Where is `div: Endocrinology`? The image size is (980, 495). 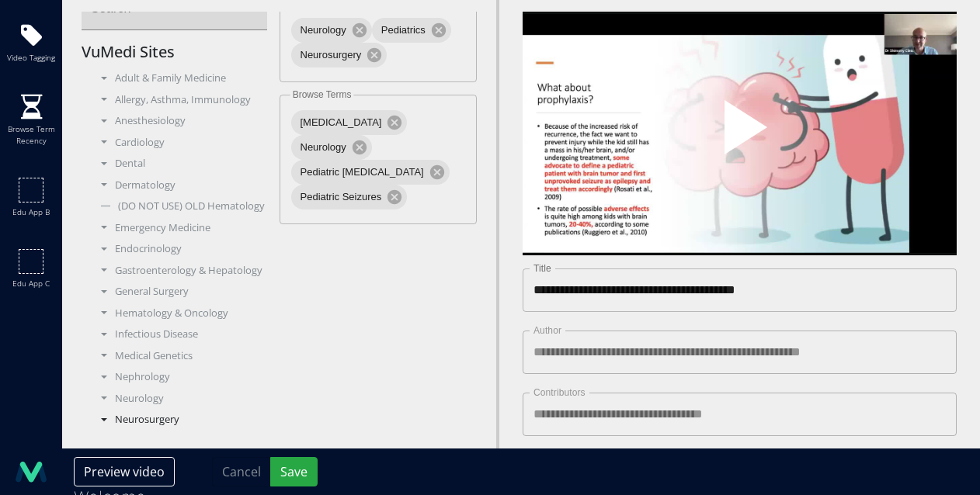 div: Endocrinology is located at coordinates (180, 249).